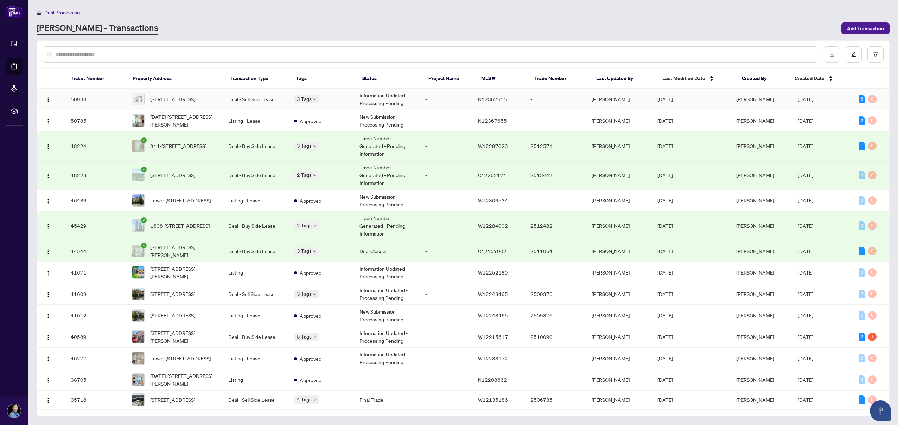 This screenshot has height=425, width=898. Describe the element at coordinates (96, 201) in the screenshot. I see `td: 46436` at that location.